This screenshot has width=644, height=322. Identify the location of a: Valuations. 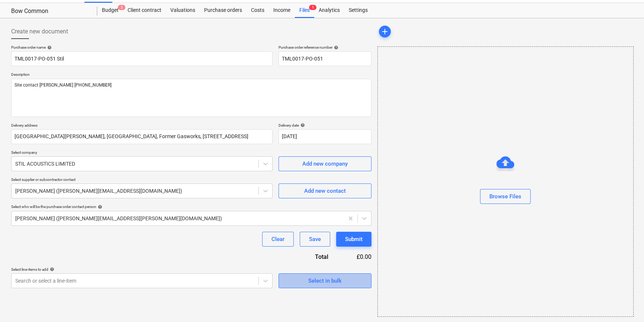
(183, 10).